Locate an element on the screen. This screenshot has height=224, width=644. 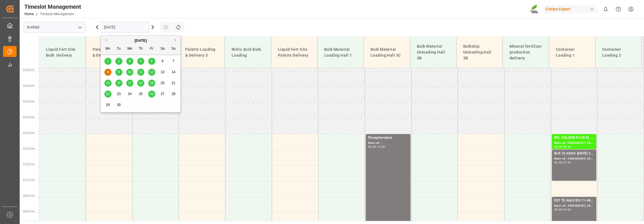
div: Choose Monday, September 8th, 2025 is located at coordinates (108, 72).